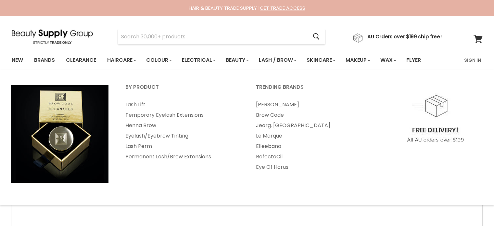  Describe the element at coordinates (159, 60) in the screenshot. I see `a: Colour` at that location.